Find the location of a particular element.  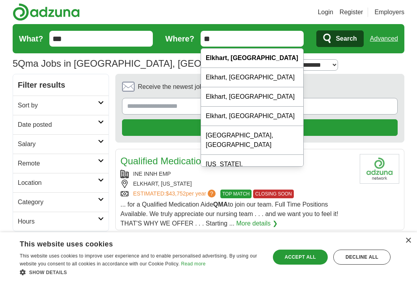

strong: QMA is located at coordinates (220, 204).